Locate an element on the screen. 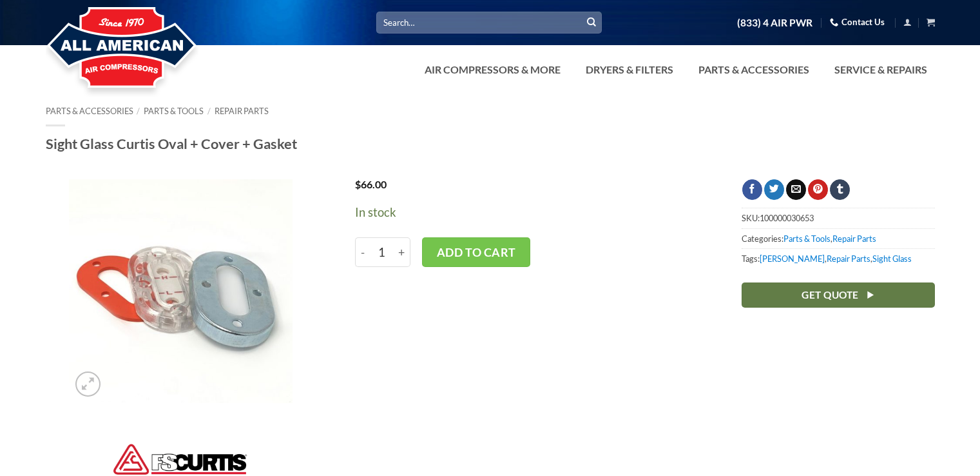 The height and width of the screenshot is (476, 980). a: Share on Twitter is located at coordinates (774, 190).